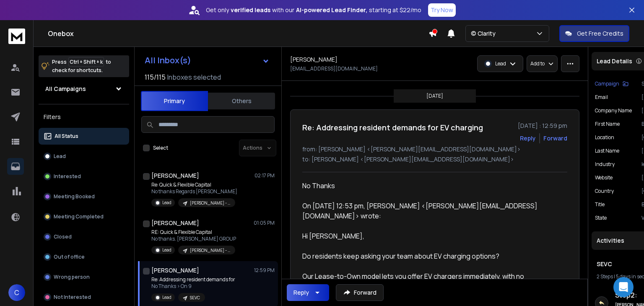 The image size is (644, 306). What do you see at coordinates (84, 297) in the screenshot?
I see `button: Not Interested` at bounding box center [84, 297].